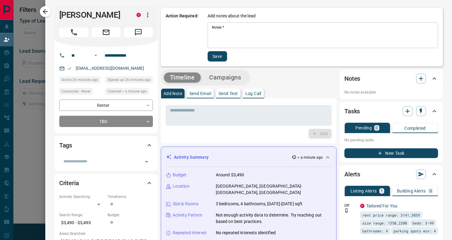  What do you see at coordinates (415, 231) in the screenshot?
I see `span: parking spots min: 4` at bounding box center [415, 231].